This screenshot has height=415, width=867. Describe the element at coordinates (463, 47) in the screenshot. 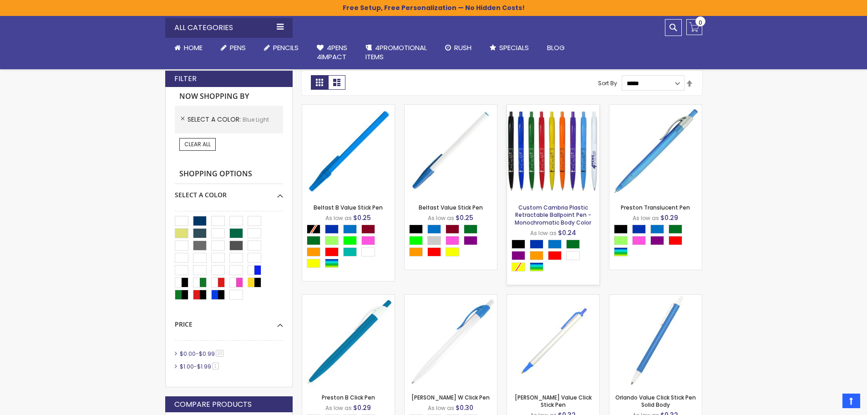

I see `span: Rush` at that location.